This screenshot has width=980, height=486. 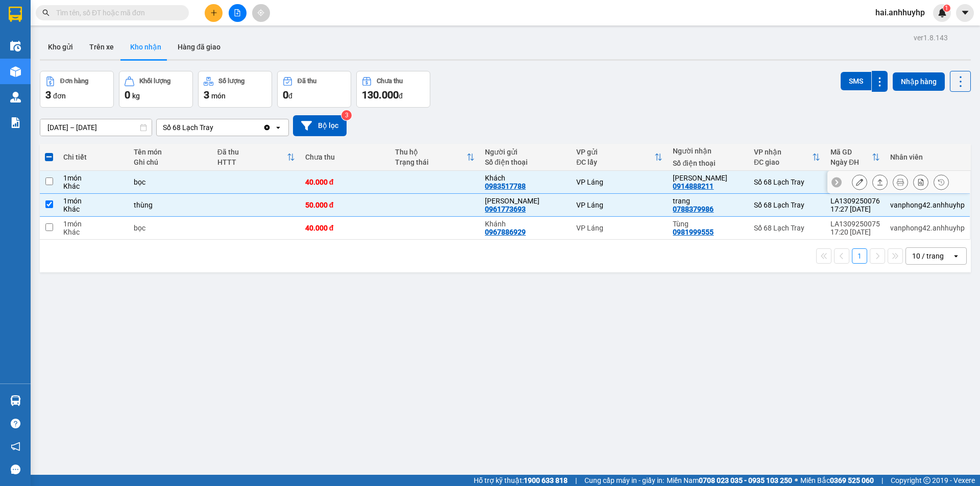 I want to click on button: Chưa thu130.000đ, so click(x=393, y=89).